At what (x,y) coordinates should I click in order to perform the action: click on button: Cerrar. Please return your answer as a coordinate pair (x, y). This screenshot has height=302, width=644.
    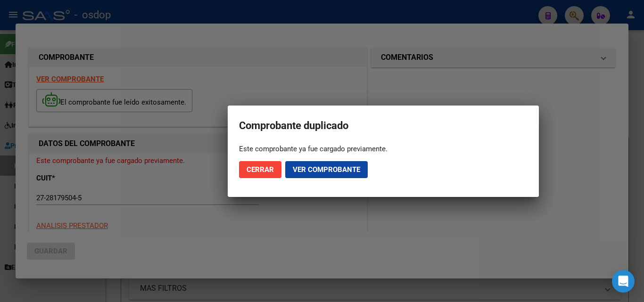
    Looking at the image, I should click on (260, 170).